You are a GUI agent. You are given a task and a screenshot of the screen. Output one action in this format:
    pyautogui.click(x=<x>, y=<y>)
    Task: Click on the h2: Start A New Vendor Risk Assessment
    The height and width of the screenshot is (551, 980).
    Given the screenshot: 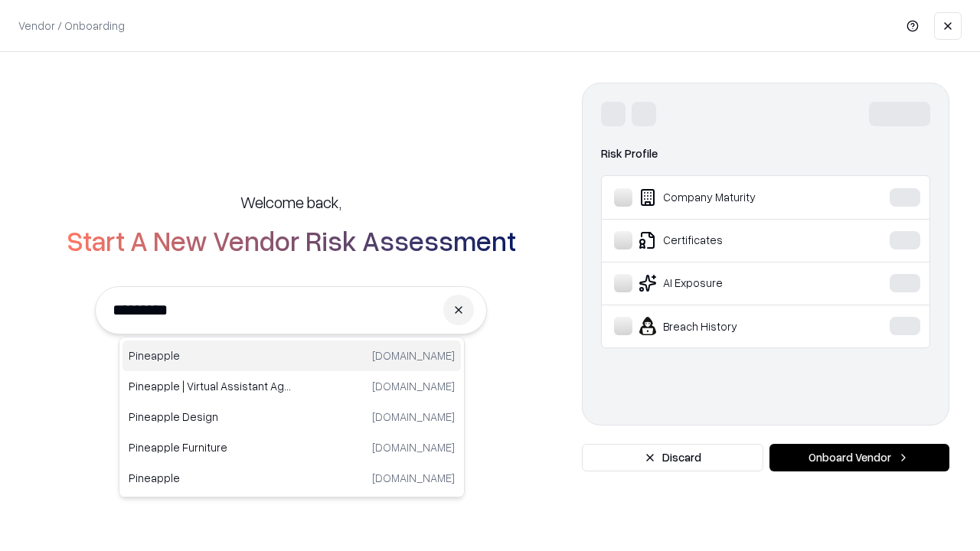 What is the action you would take?
    pyautogui.click(x=291, y=240)
    